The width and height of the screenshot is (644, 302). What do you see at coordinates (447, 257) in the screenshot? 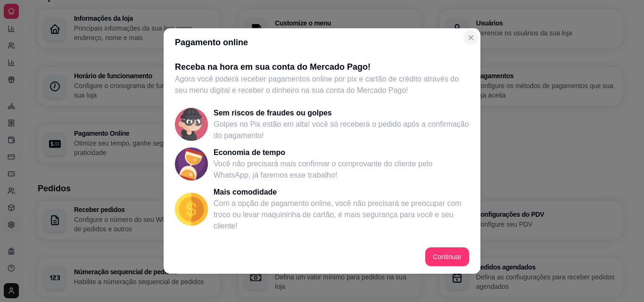
I see `button: Continuar` at bounding box center [447, 257].